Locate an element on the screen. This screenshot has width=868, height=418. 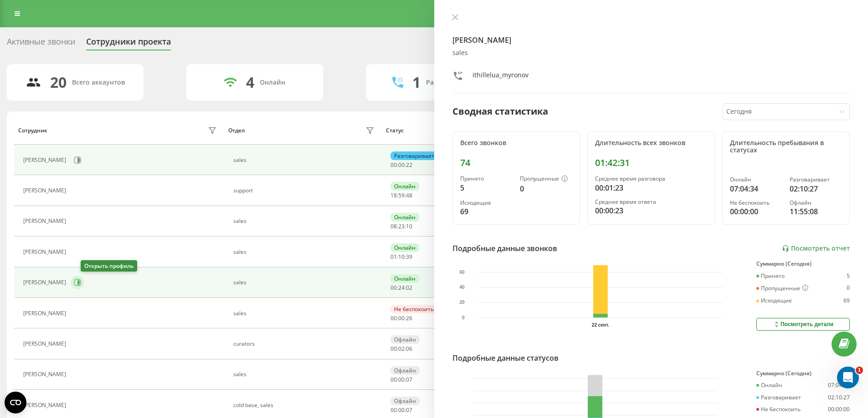
div: Всего звонков is located at coordinates (516, 143).